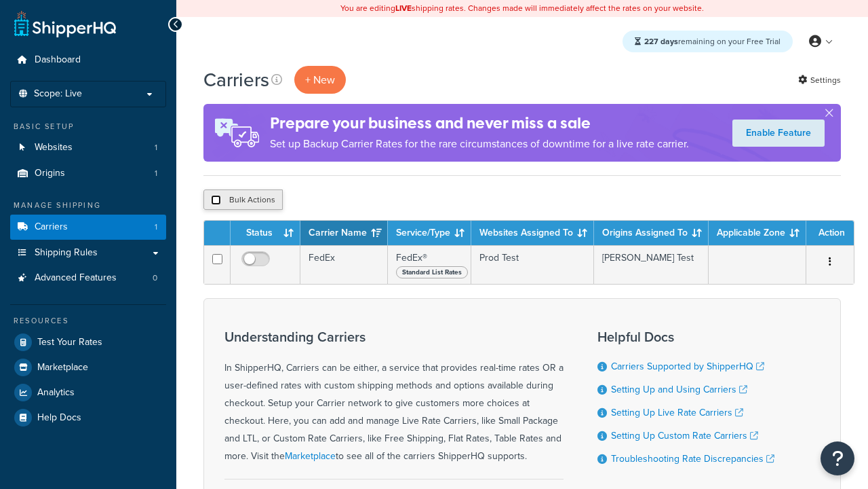 The width and height of the screenshot is (868, 489). I want to click on a: Carriers Supported by ShipperHQ, so click(688, 366).